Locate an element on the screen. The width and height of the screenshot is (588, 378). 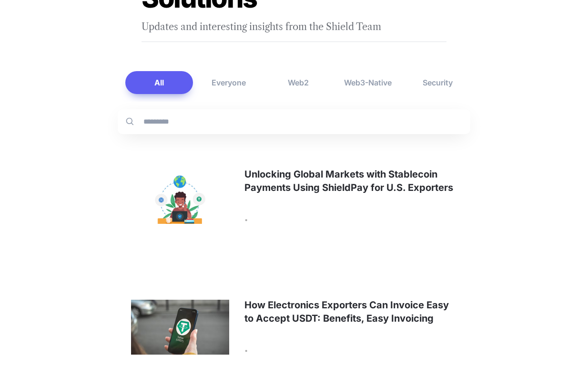
button: Web2 is located at coordinates (298, 82).